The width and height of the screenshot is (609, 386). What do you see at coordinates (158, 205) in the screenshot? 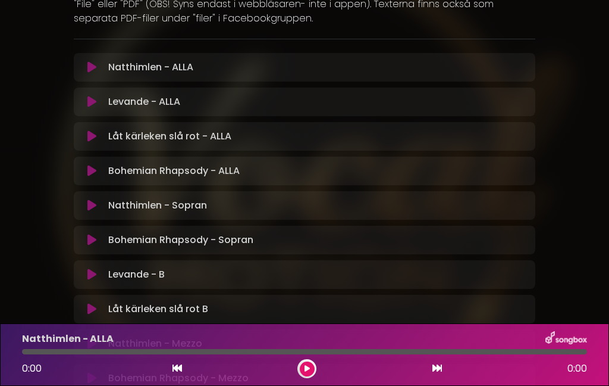
I see `font: Natthimlen - Sopran` at bounding box center [158, 205].